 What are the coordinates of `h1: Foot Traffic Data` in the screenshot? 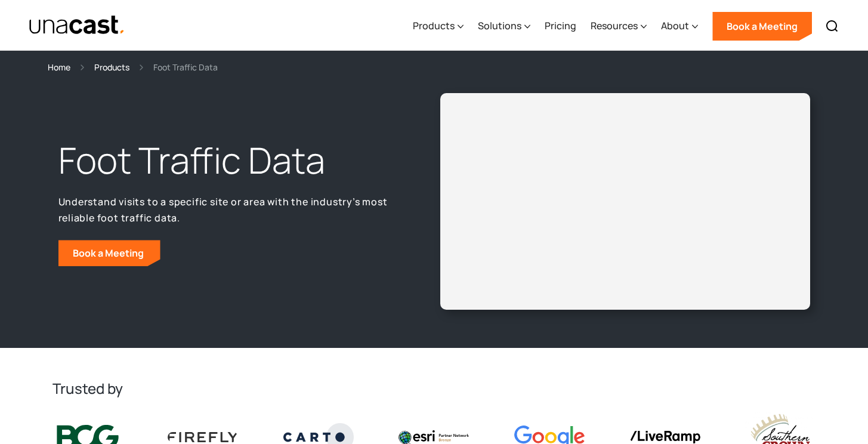 It's located at (228, 160).